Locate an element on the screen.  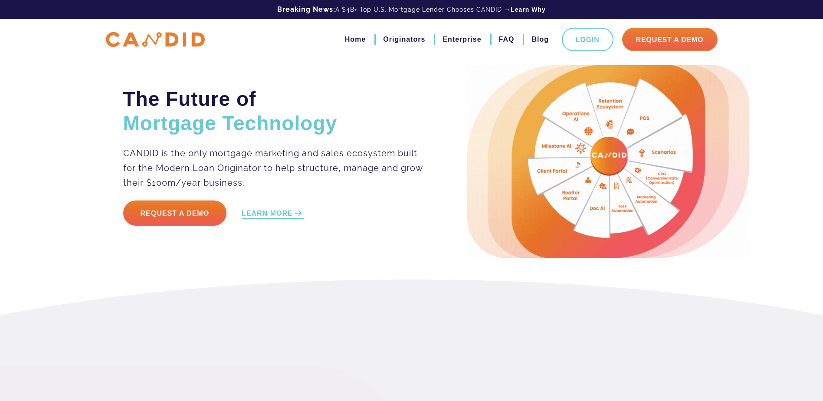
a: Login is located at coordinates (588, 39).